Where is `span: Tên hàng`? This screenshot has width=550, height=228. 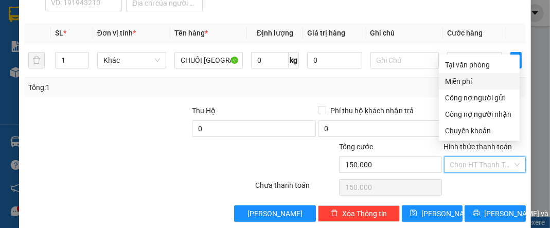
span: Tên hàng is located at coordinates (191, 33).